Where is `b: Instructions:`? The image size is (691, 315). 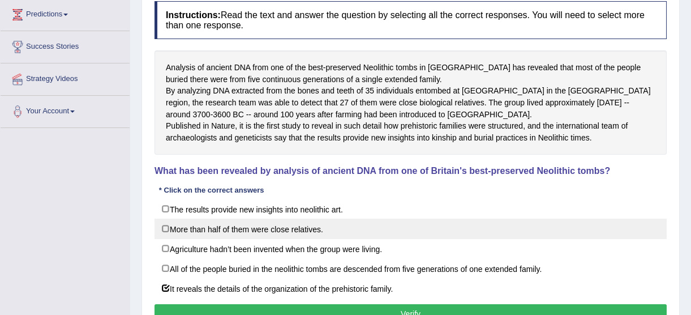
b: Instructions: is located at coordinates (193, 15).